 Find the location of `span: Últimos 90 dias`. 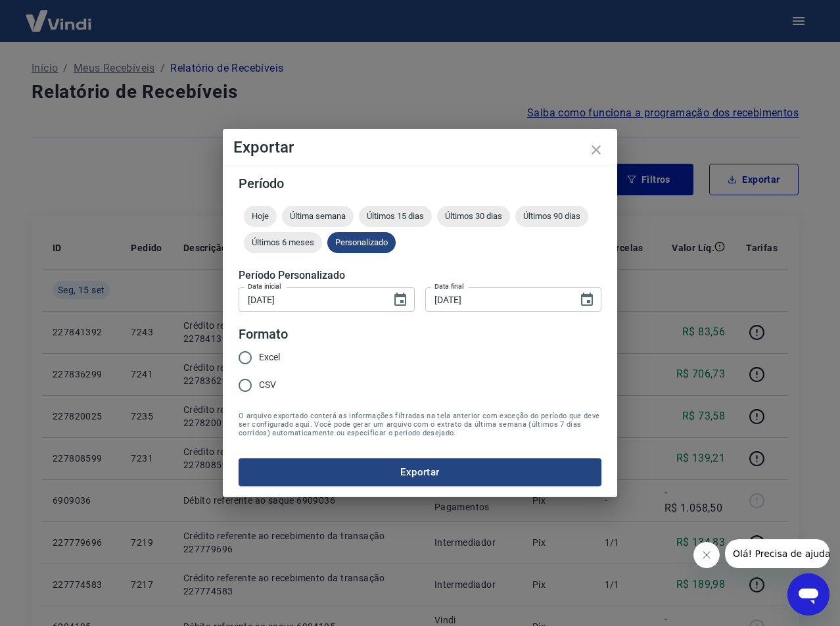

span: Últimos 90 dias is located at coordinates (552, 216).